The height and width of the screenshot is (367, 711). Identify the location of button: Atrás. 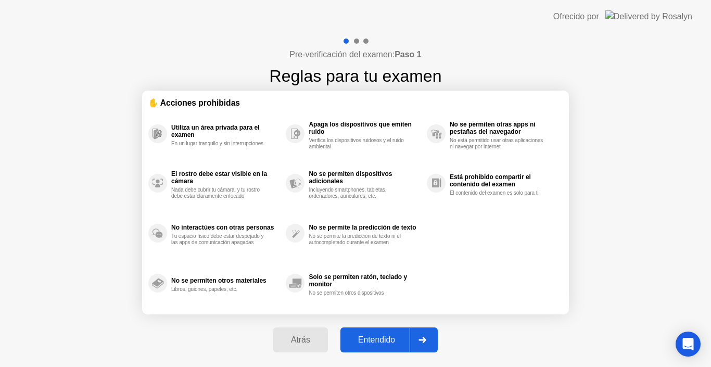
(300, 340).